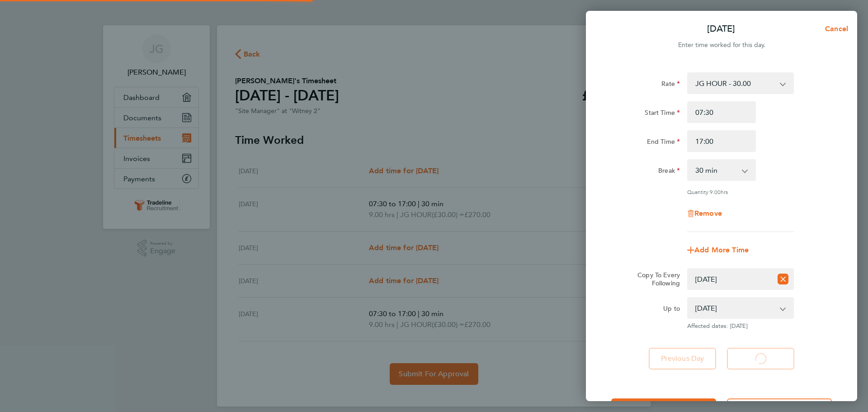 The image size is (868, 412). I want to click on label: End Time, so click(663, 143).